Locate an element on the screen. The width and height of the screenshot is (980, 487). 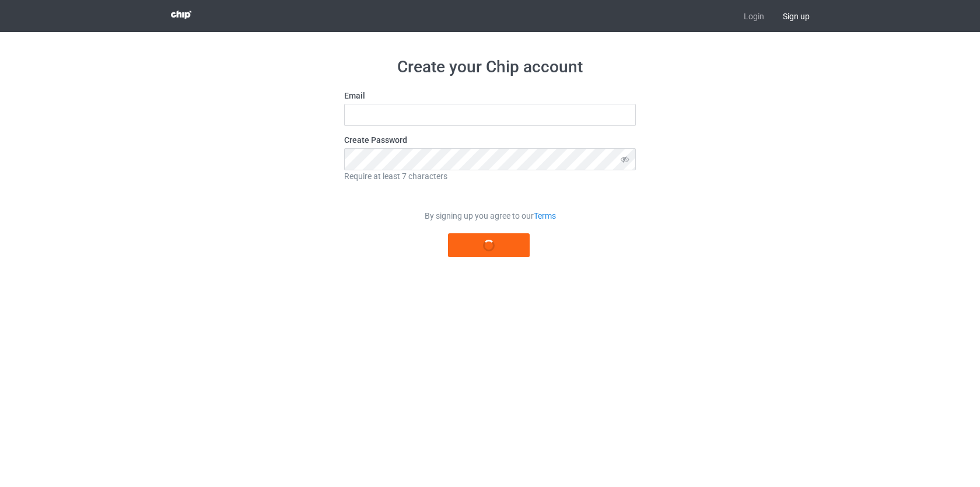
h1: Create your Chip account is located at coordinates (490, 67).